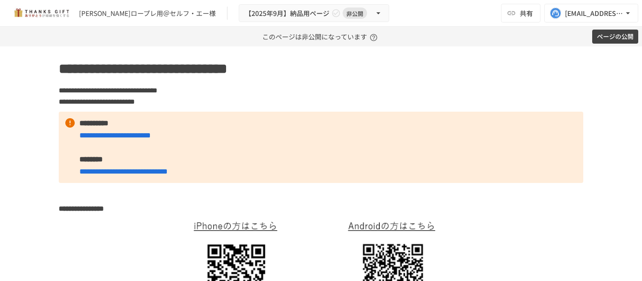  Describe the element at coordinates (526, 13) in the screenshot. I see `span: 共有` at that location.